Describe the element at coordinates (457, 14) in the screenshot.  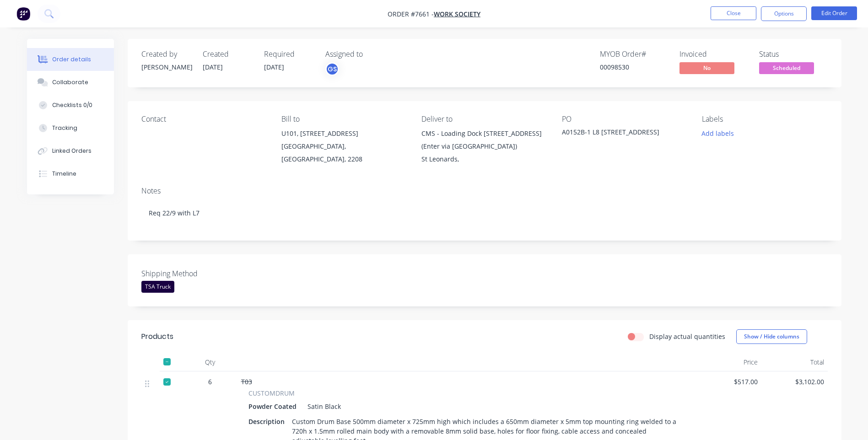
I see `a: Work Society` at that location.